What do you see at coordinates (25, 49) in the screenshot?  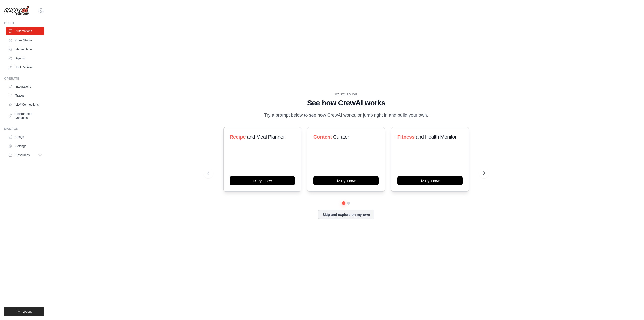 I see `a: Marketplace` at bounding box center [25, 49].